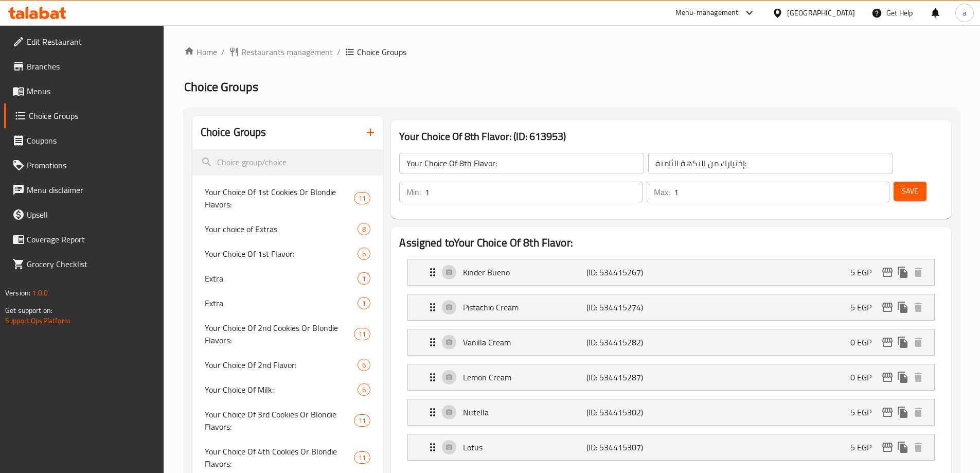 The width and height of the screenshot is (980, 473). I want to click on p: (ID: 534415287), so click(627, 377).